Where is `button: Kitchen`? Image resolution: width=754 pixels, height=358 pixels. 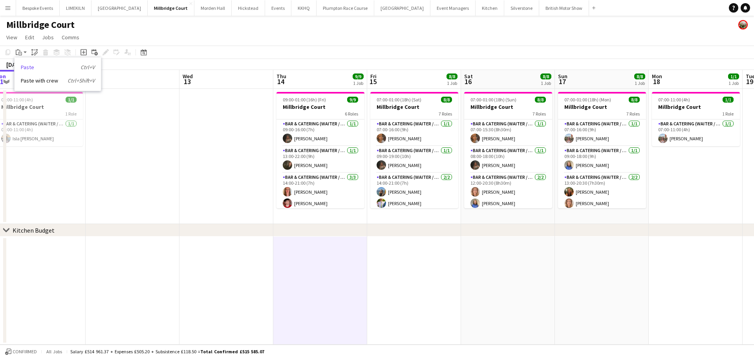 button: Kitchen is located at coordinates (490, 8).